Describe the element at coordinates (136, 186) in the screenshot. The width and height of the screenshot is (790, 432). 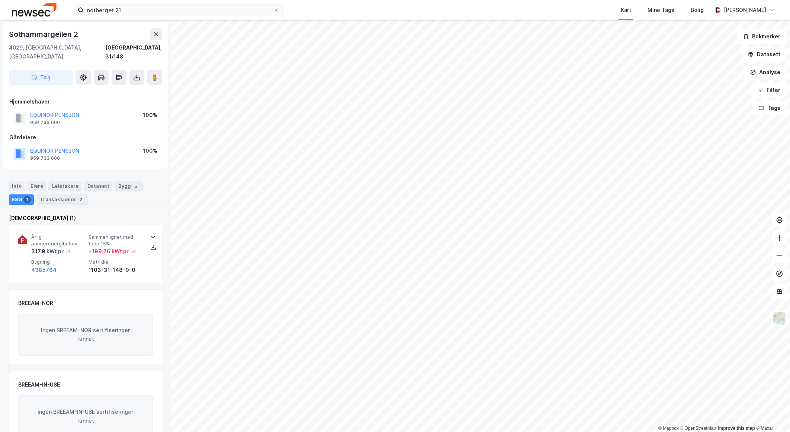
I see `div: 5` at that location.